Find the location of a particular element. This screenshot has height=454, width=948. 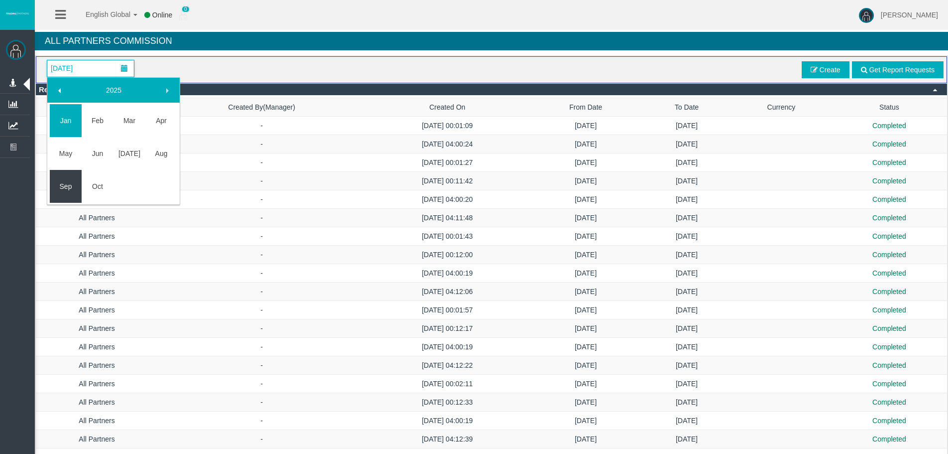

td: From Date is located at coordinates (586, 107).